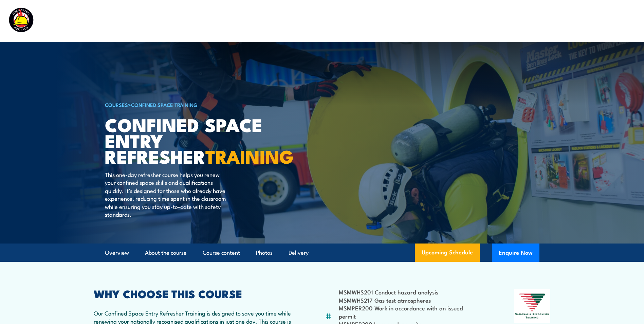 The height and width of the screenshot is (324, 644). I want to click on a: Courses, so click(286, 21).